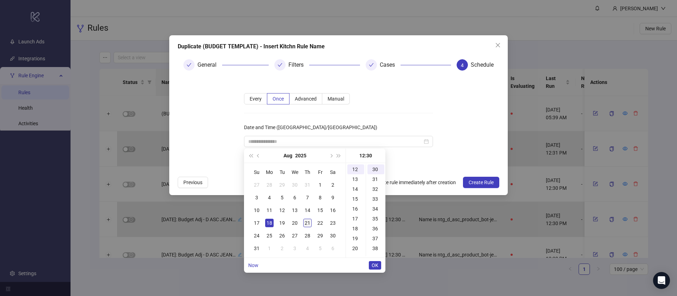 This screenshot has height=296, width=677. Describe the element at coordinates (269, 210) in the screenshot. I see `div: 11` at that location.